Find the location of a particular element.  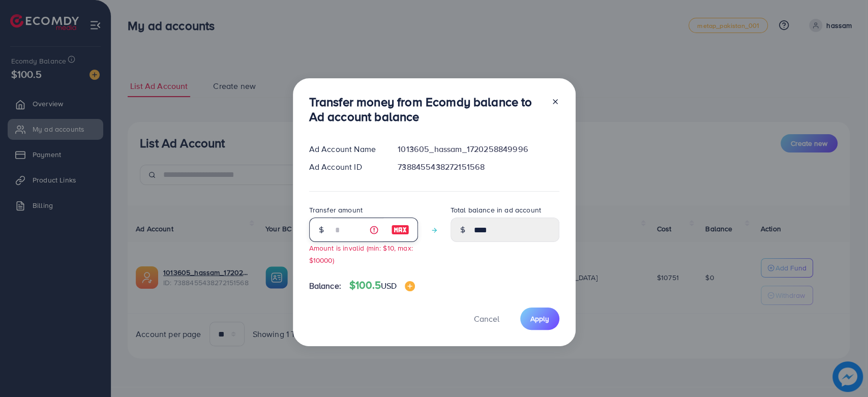

h3: Transfer money from Ecomdy balance to Ad account balance is located at coordinates (426, 109).